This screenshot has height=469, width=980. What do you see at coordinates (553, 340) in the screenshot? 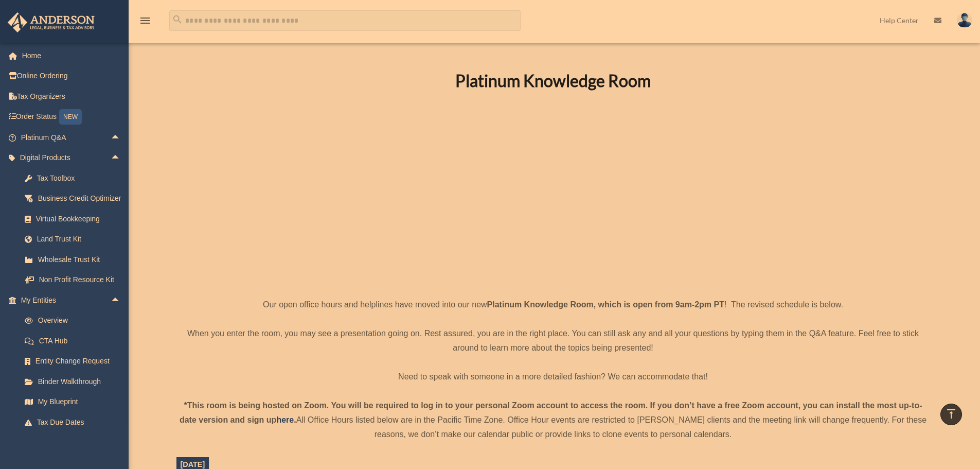
I see `p: When you enter the room, you may see a presentation going on. Rest assured, you are in the right ...` at bounding box center [553, 340].